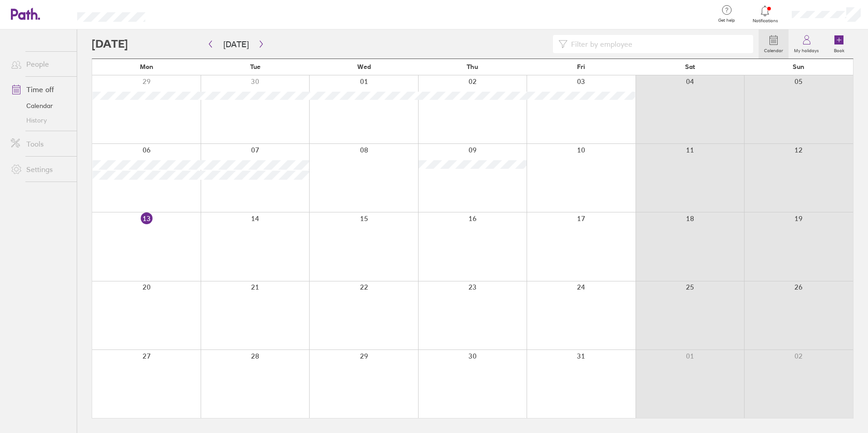 This screenshot has width=868, height=433. Describe the element at coordinates (255, 67) in the screenshot. I see `span: Tue` at that location.